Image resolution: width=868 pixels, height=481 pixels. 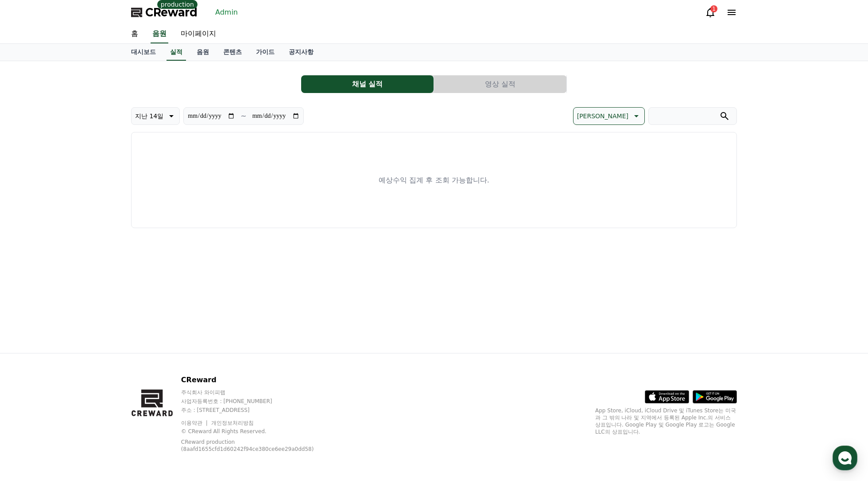 I want to click on a: 가이드, so click(x=265, y=52).